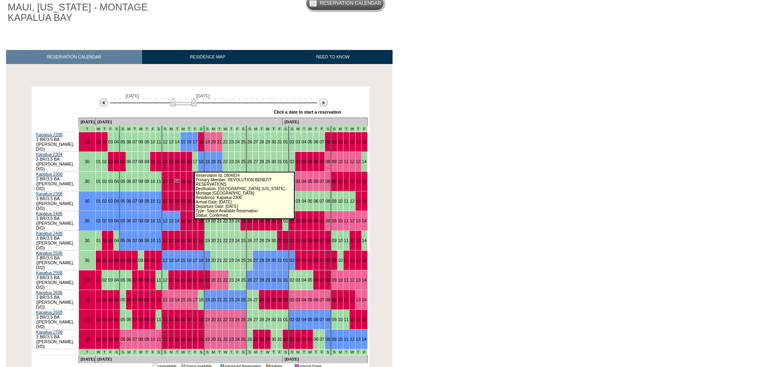 Image resolution: width=767 pixels, height=367 pixels. I want to click on a: 26, so click(250, 221).